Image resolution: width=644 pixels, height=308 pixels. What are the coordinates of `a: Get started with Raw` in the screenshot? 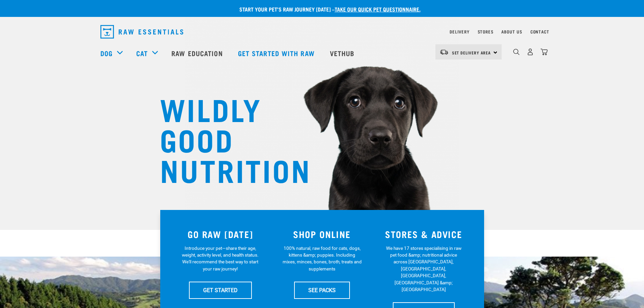 It's located at (277, 53).